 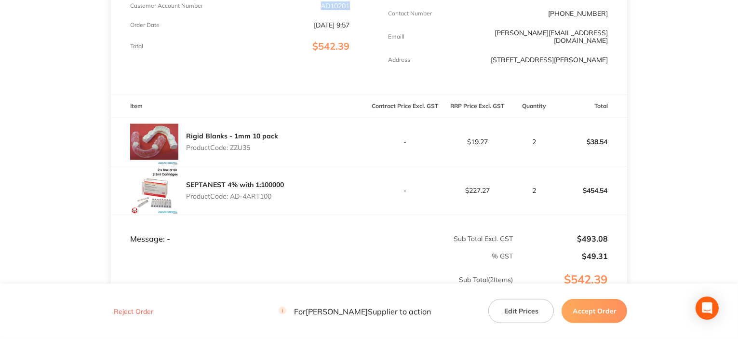 I want to click on p: Customer Account Number, so click(x=166, y=6).